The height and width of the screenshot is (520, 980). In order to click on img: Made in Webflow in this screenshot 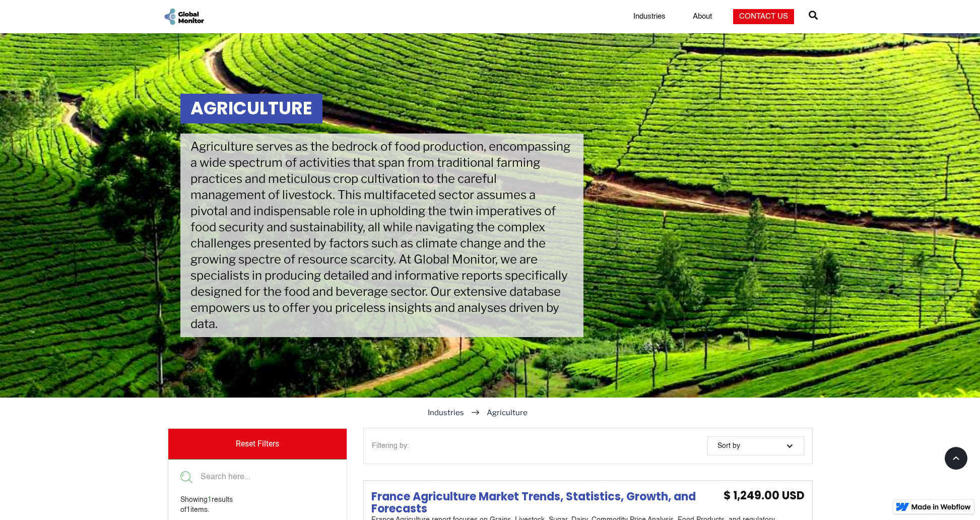, I will do `click(941, 507)`.